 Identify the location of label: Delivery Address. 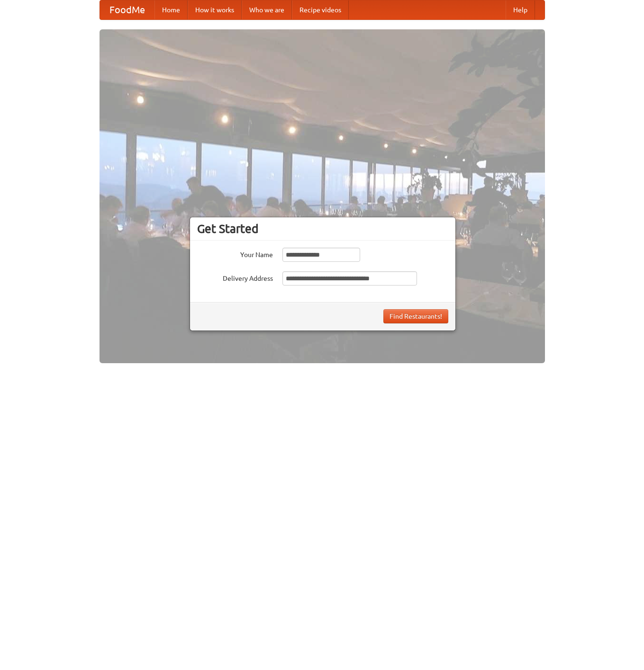
(235, 277).